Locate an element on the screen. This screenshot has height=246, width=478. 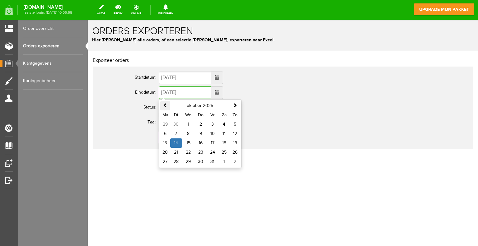
th: Vr is located at coordinates (125, 95).